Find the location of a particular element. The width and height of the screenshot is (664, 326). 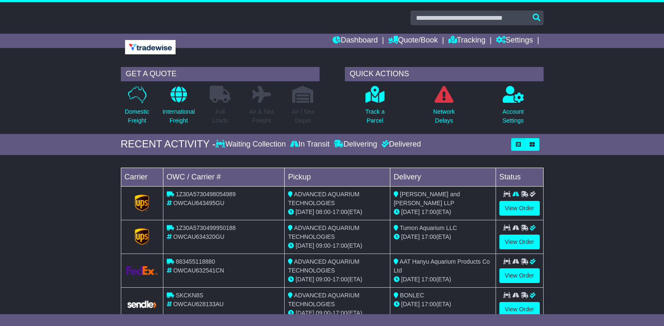

div: In Transit is located at coordinates (310, 144).